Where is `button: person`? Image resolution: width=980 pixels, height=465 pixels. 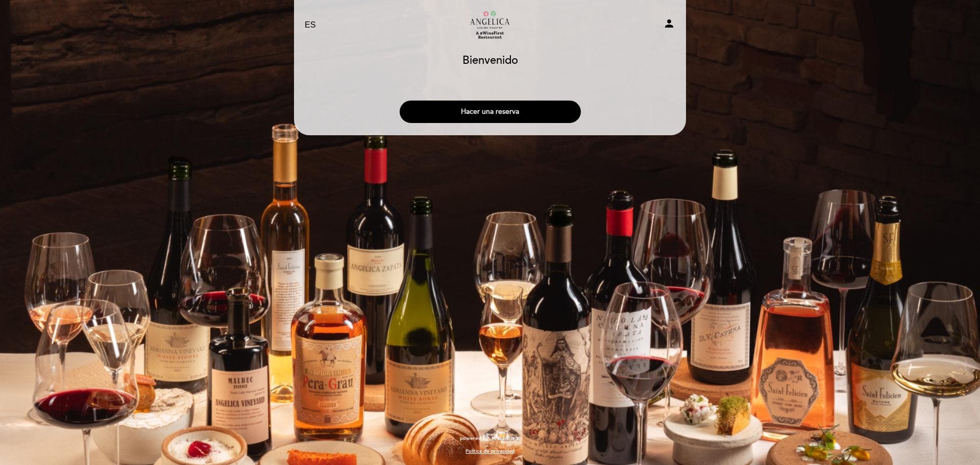 button: person is located at coordinates (669, 25).